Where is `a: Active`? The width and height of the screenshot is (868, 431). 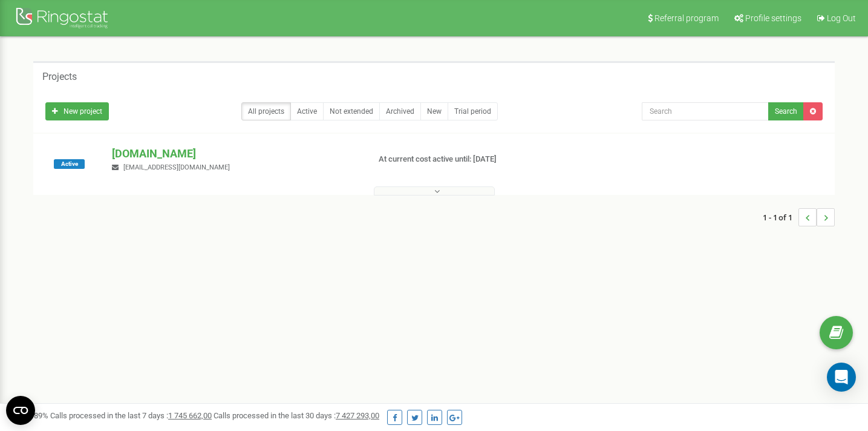
a: Active is located at coordinates (307, 111).